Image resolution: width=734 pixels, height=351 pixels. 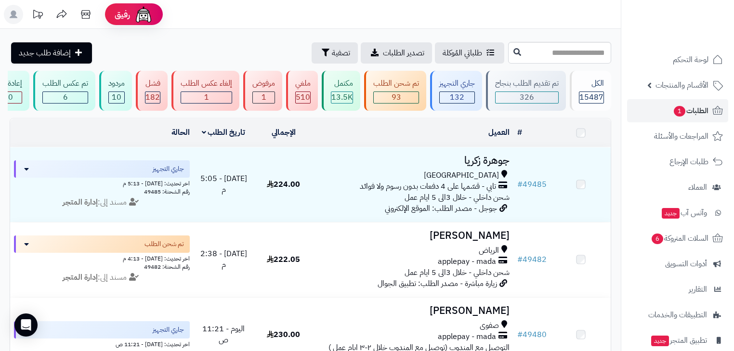 What do you see at coordinates (686, 264) in the screenshot?
I see `span: أدوات التسويق` at bounding box center [686, 264].